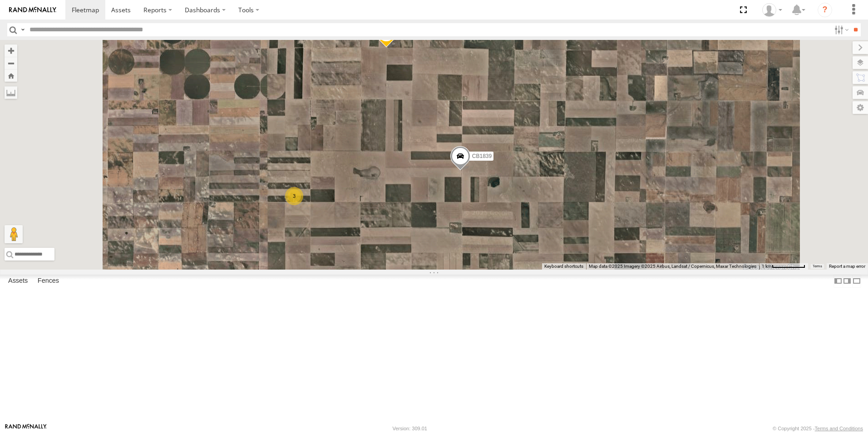  What do you see at coordinates (847, 281) in the screenshot?
I see `label: Dock Summary Table to the Right` at bounding box center [847, 281].